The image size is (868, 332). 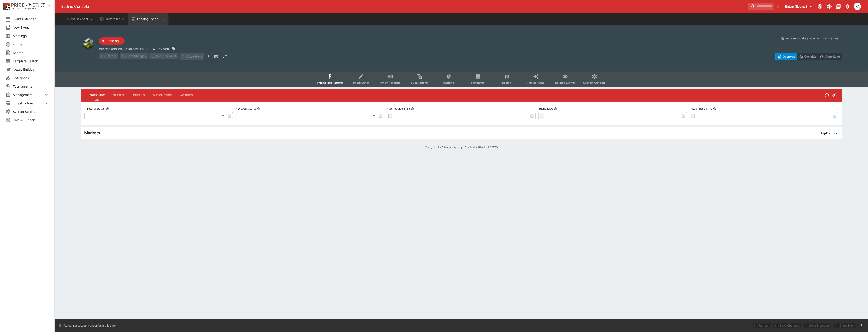 What do you see at coordinates (413, 108) in the screenshot?
I see `button: Scheduled Start` at bounding box center [413, 108].